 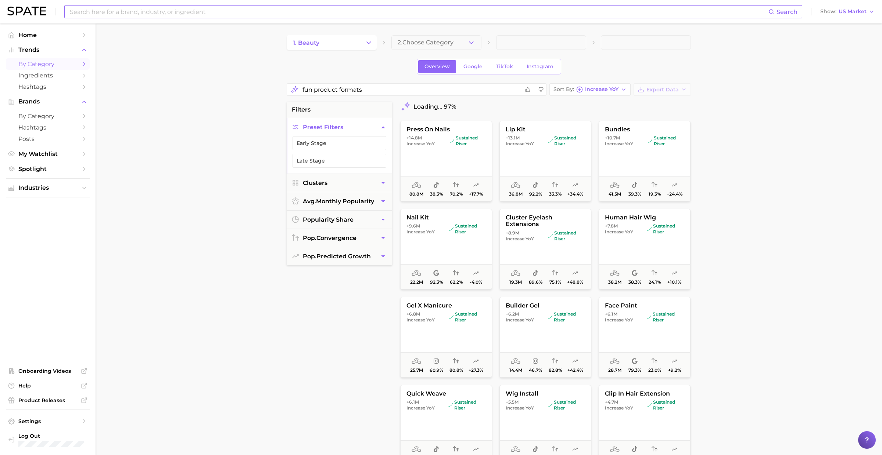 I want to click on span: 89.6%, so click(x=535, y=282).